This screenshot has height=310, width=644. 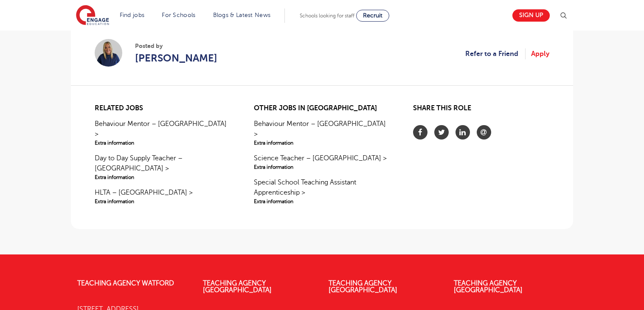 What do you see at coordinates (372, 16) in the screenshot?
I see `span: Recruit` at bounding box center [372, 16].